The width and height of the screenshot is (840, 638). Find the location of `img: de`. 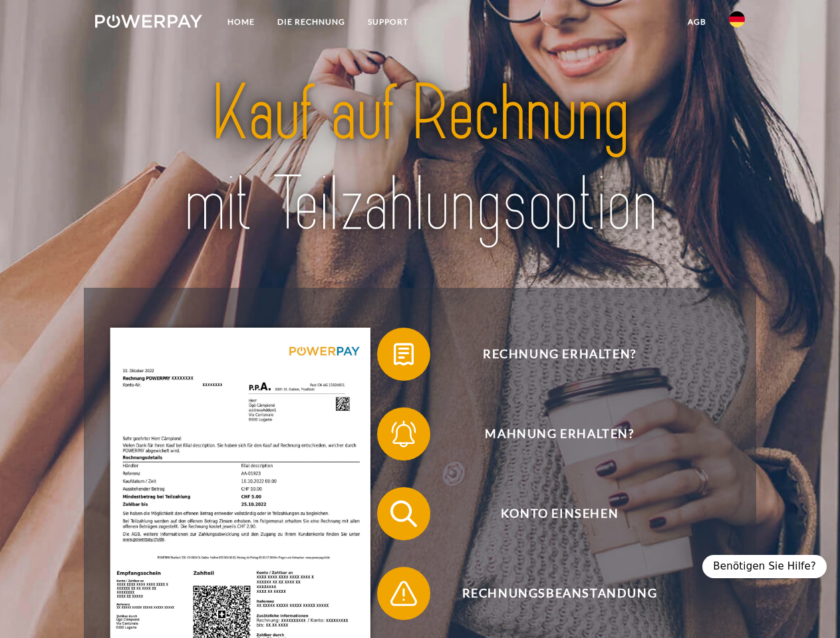

img: de is located at coordinates (737, 19).